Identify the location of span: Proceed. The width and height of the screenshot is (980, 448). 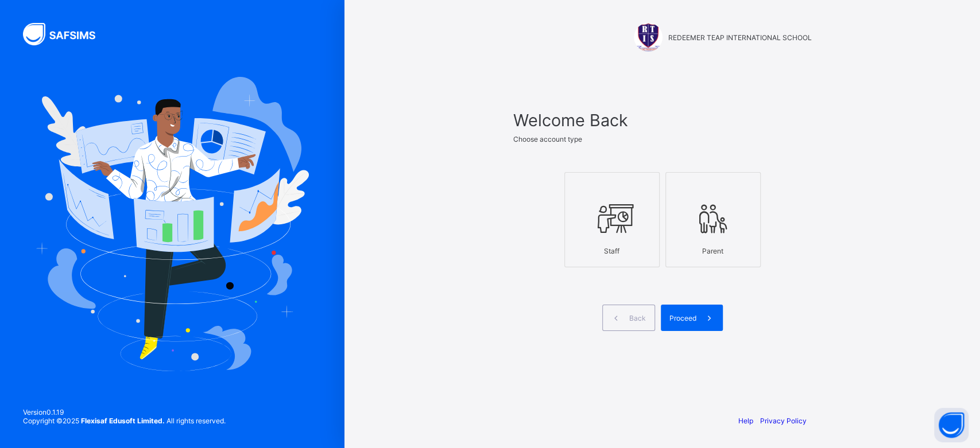
(682, 318).